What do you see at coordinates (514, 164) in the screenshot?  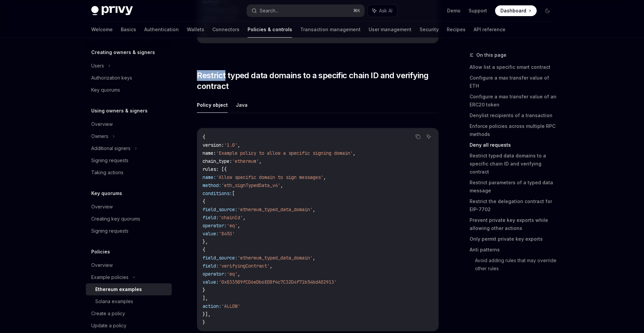 I see `a: Restrict typed data domains to a specific chain ID and verifying contract` at bounding box center [514, 164].